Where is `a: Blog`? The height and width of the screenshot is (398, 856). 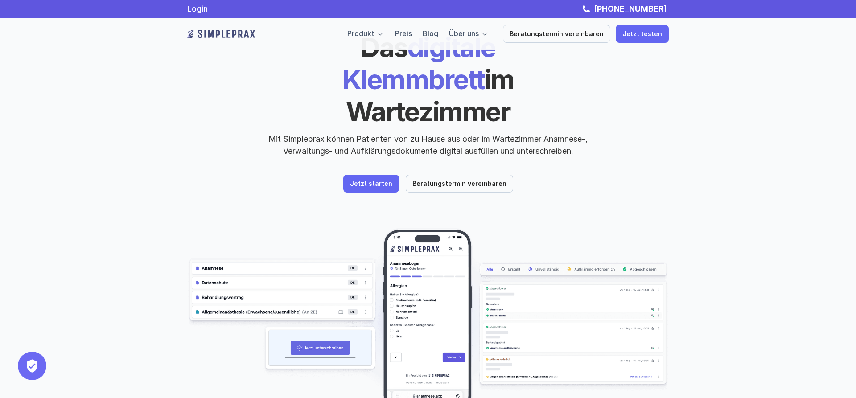
a: Blog is located at coordinates (430, 33).